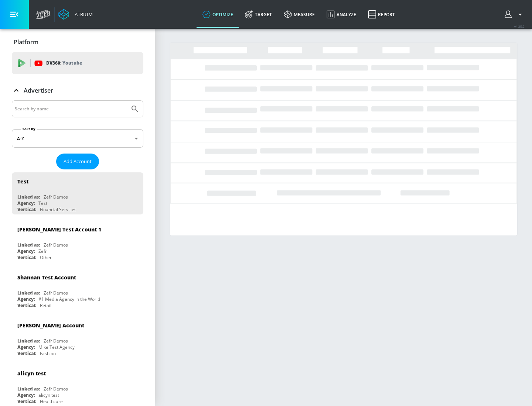 The image size is (532, 406). What do you see at coordinates (46, 257) in the screenshot?
I see `div: Other` at bounding box center [46, 257].